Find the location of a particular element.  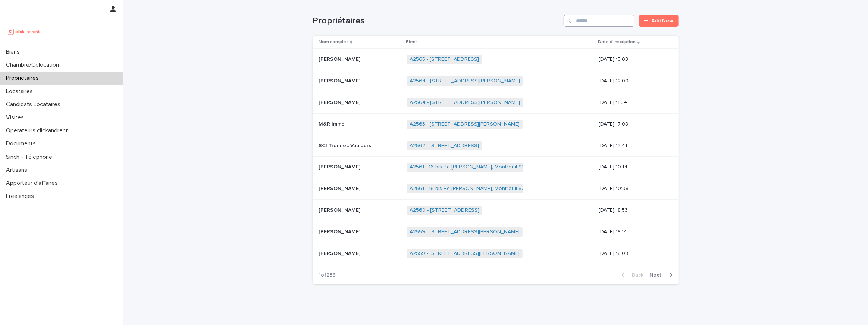

p: Locataires is located at coordinates (21, 91).